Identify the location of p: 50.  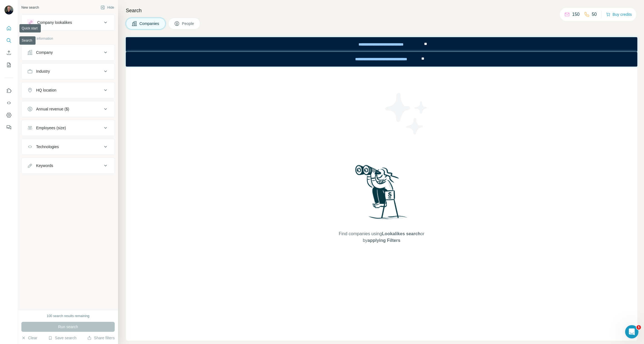
(594, 14).